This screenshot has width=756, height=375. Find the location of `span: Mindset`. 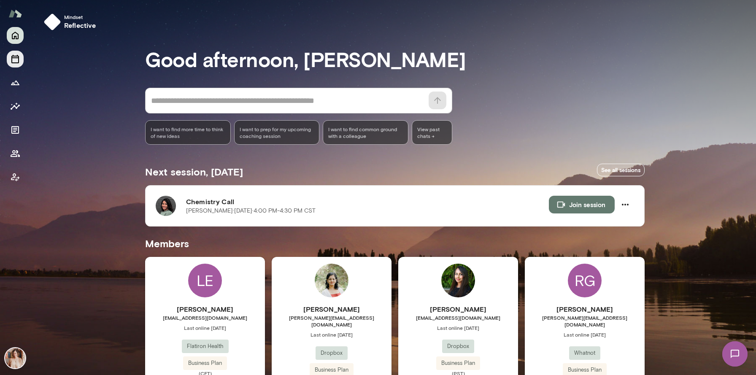

span: Mindset is located at coordinates (80, 17).